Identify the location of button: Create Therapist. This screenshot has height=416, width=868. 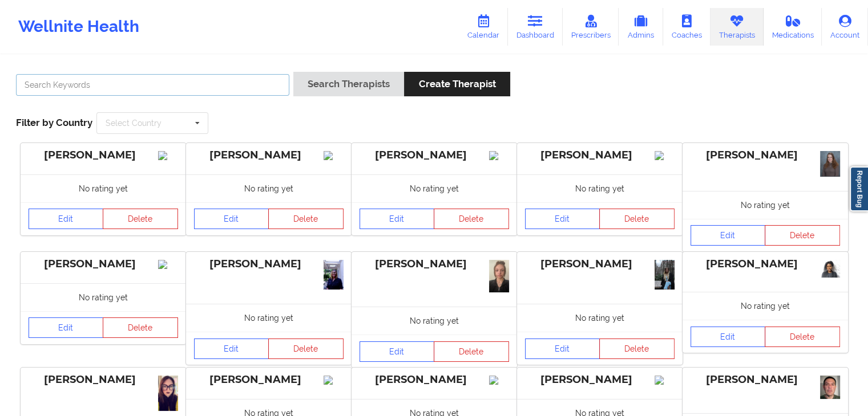
(456, 84).